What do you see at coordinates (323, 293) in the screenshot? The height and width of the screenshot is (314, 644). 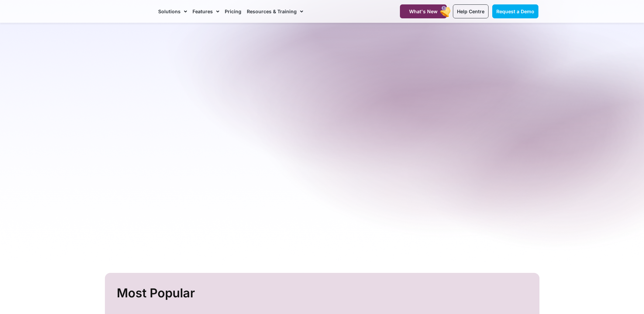 I see `h2: Most Popular` at bounding box center [323, 293].